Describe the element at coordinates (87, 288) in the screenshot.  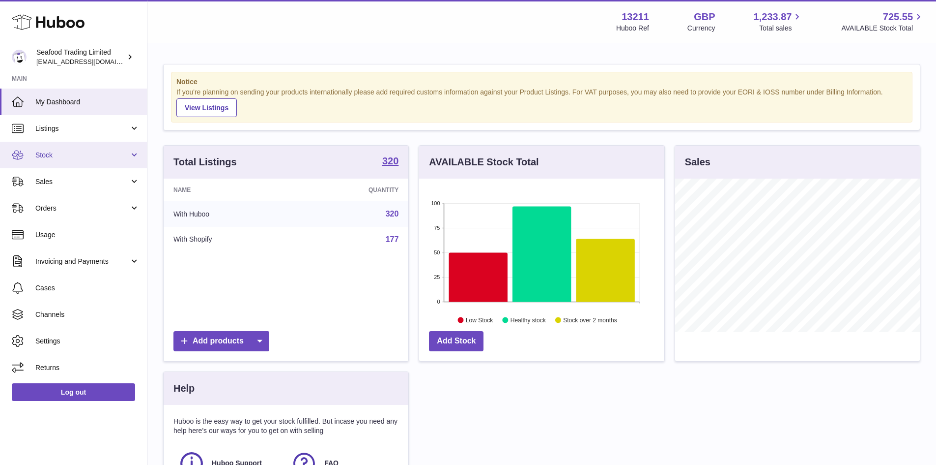
I see `span: Cases` at that location.